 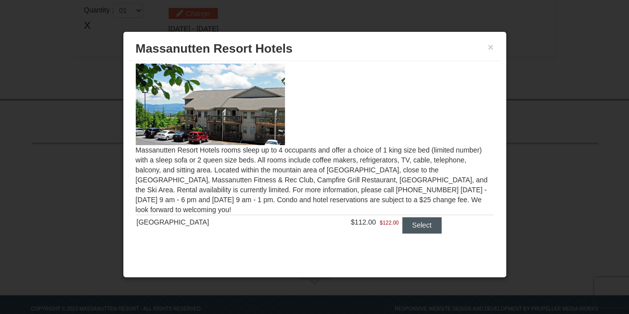 I want to click on button: Select, so click(x=421, y=225).